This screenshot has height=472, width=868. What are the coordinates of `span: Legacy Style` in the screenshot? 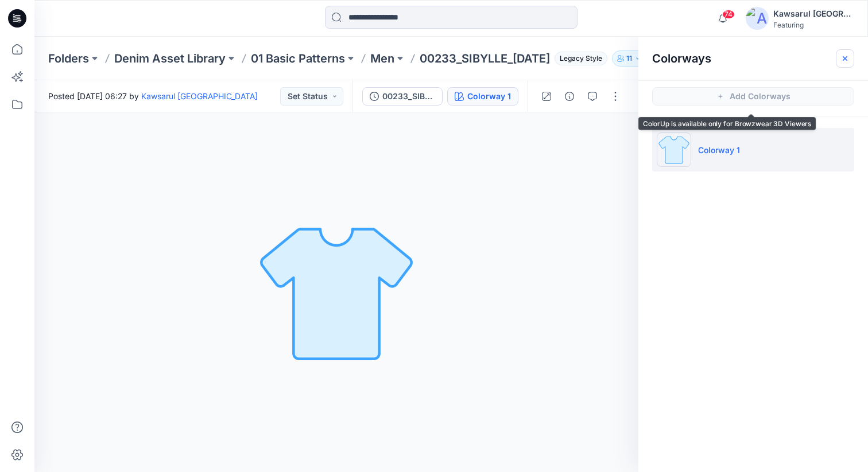 It's located at (581, 58).